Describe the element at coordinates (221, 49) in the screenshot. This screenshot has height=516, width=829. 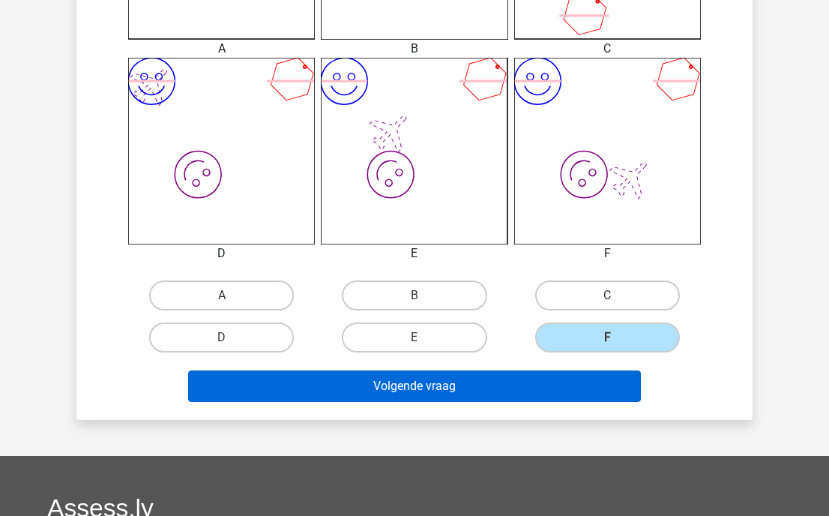
I see `div: A` at that location.